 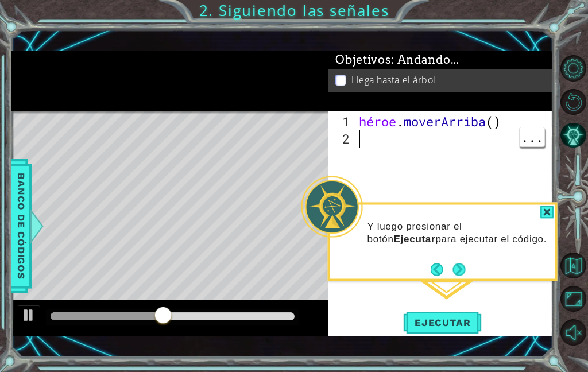 I want to click on strong: Ejecutar, so click(x=414, y=239).